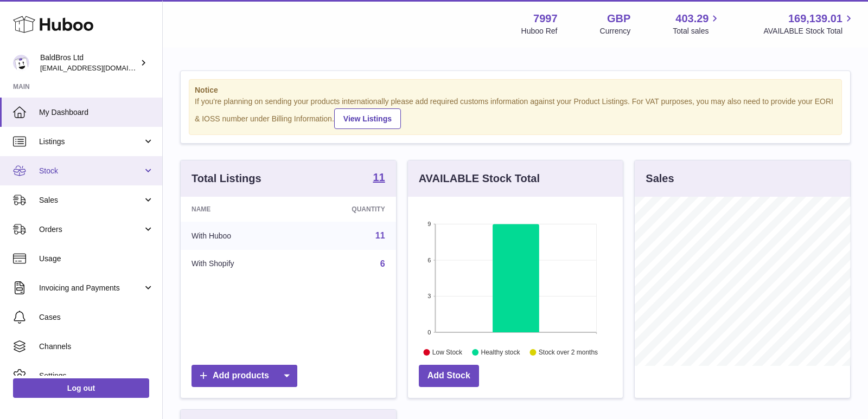 This screenshot has height=419, width=868. Describe the element at coordinates (479, 179) in the screenshot. I see `h3: AVAILABLE Stock Total` at that location.